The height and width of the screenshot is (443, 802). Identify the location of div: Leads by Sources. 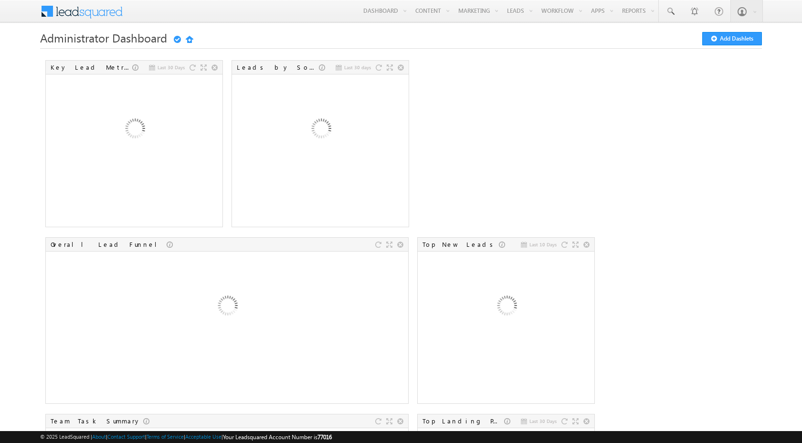
(278, 67).